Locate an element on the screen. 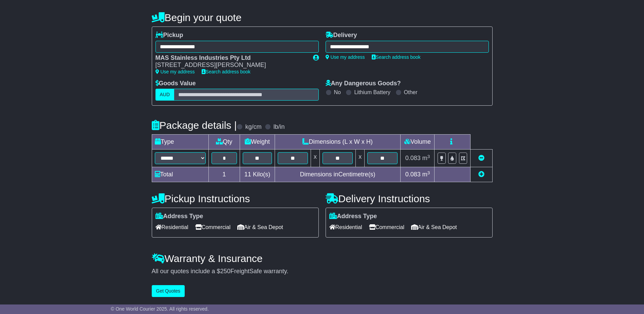 The width and height of the screenshot is (644, 314). td: Dimensions (L x W x H) is located at coordinates (337, 142).